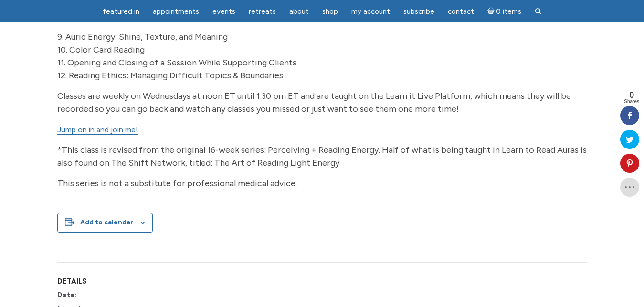 Image resolution: width=644 pixels, height=307 pixels. Describe the element at coordinates (314, 102) in the screenshot. I see `span: Classes are weekly on Wednesdays at noon ET until 1:30 pm ET and are taught on the Learn it Live ...` at that location.